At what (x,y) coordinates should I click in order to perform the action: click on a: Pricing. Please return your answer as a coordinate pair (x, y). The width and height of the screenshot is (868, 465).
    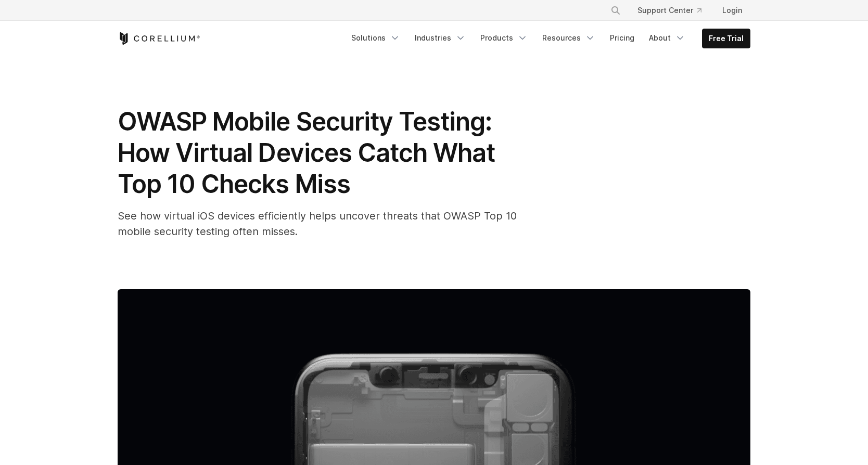
    Looking at the image, I should click on (622, 38).